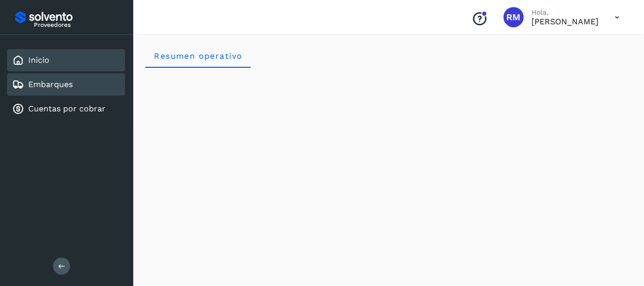 The width and height of the screenshot is (644, 286). I want to click on span: Resumen operativo, so click(198, 56).